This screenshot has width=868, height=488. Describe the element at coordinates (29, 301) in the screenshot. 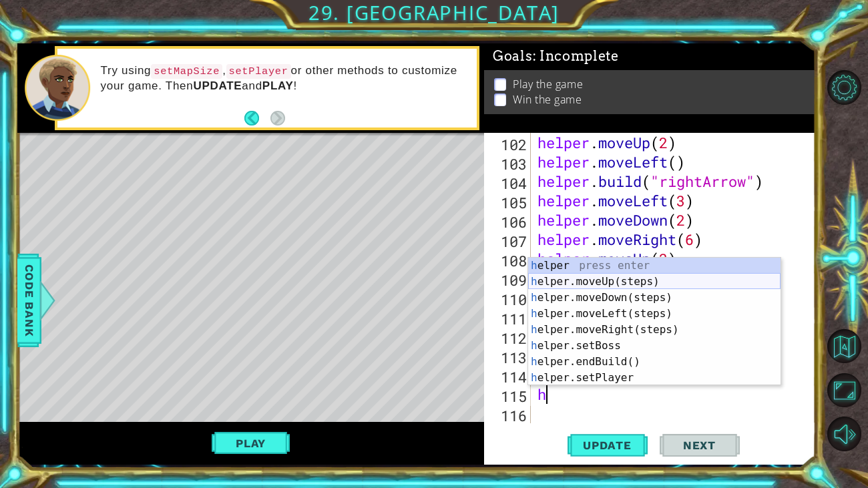

I see `span: Code Bank` at that location.